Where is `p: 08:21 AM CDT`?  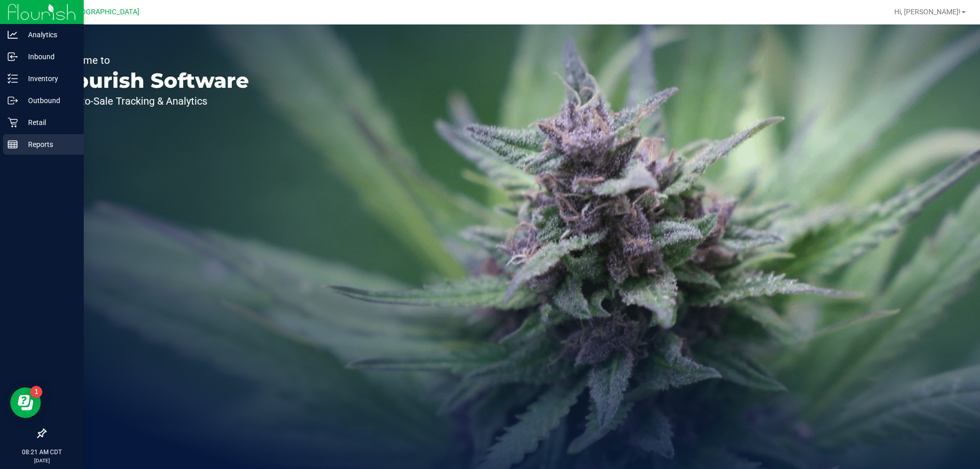 p: 08:21 AM CDT is located at coordinates (42, 452).